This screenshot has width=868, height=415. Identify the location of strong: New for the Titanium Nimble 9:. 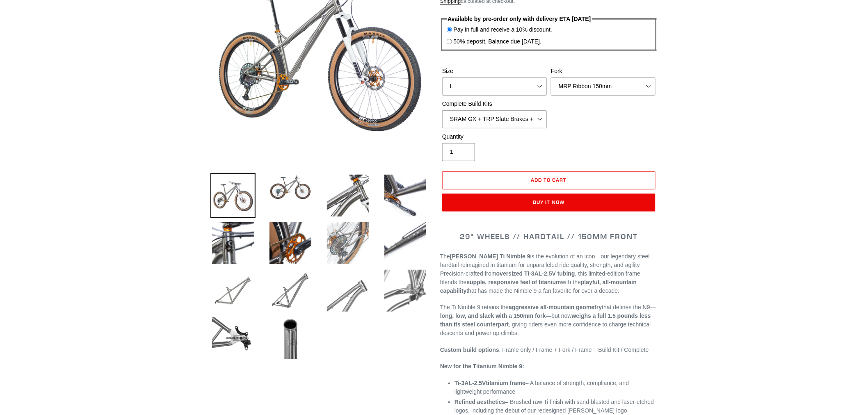
(482, 367).